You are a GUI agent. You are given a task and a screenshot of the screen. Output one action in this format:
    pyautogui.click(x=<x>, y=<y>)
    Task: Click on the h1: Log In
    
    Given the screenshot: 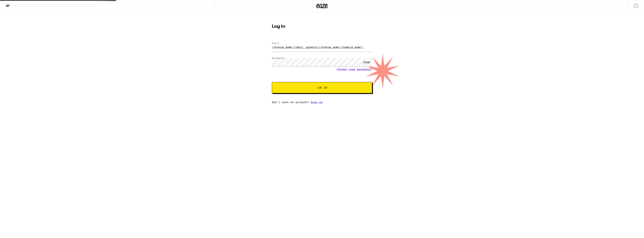 What is the action you would take?
    pyautogui.click(x=322, y=27)
    